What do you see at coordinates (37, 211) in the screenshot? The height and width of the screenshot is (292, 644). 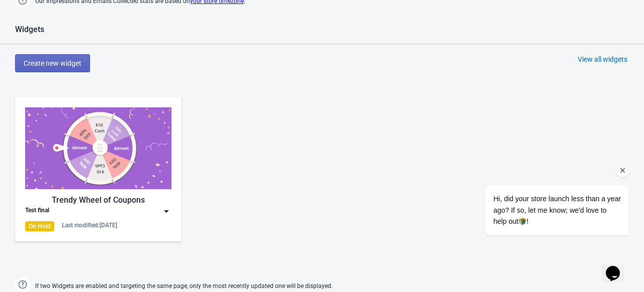 I see `div: Test final` at bounding box center [37, 211].